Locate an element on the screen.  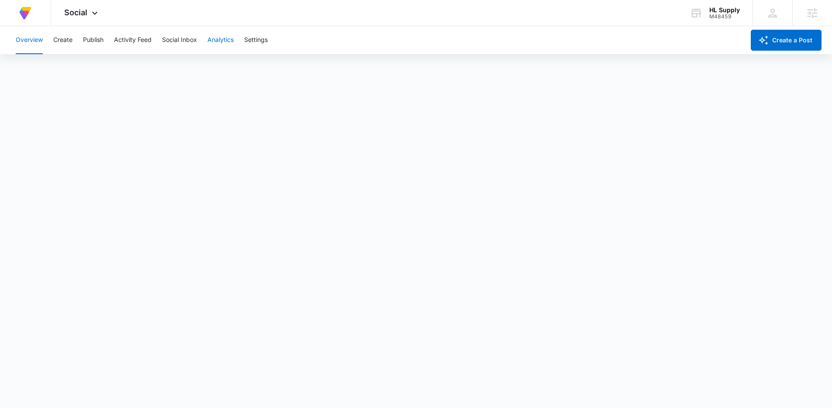
img: Volusion is located at coordinates (25, 13).